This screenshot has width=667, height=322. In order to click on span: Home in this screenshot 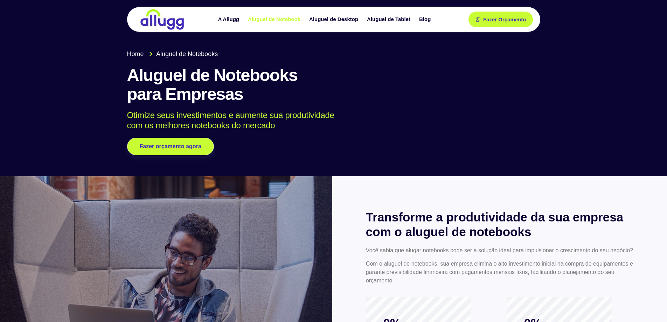, I will do `click(136, 54)`.